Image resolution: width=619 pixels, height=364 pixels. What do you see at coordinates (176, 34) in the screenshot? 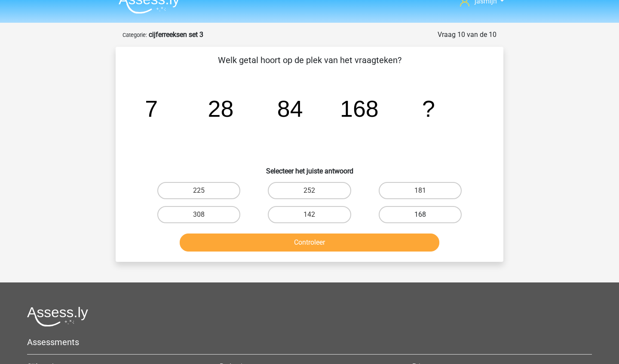
I see `strong: cijferreeksen set 3` at bounding box center [176, 34].